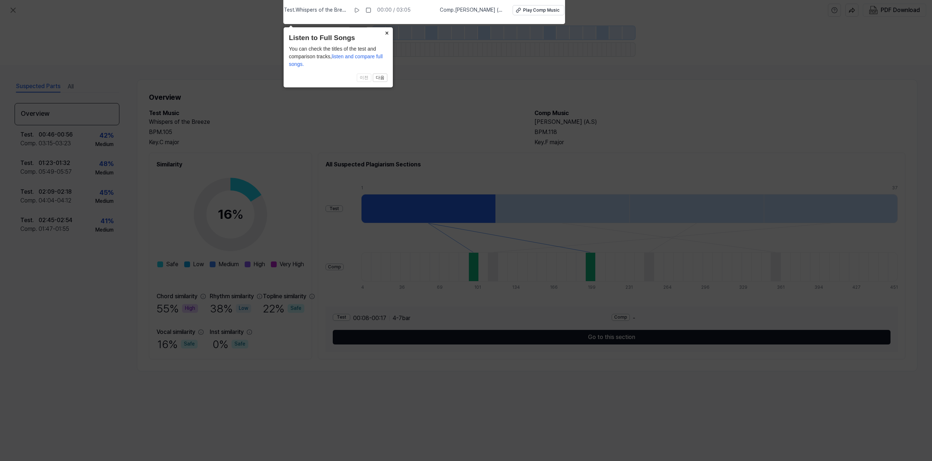 The image size is (932, 461). I want to click on button: Play Comp Music, so click(538, 10).